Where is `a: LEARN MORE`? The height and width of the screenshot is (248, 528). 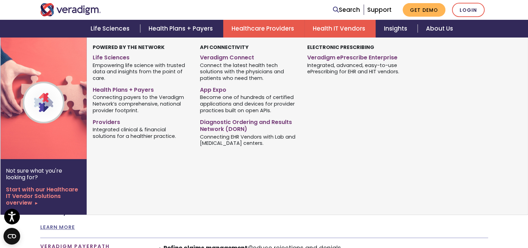
a: LEARN MORE is located at coordinates (58, 227).